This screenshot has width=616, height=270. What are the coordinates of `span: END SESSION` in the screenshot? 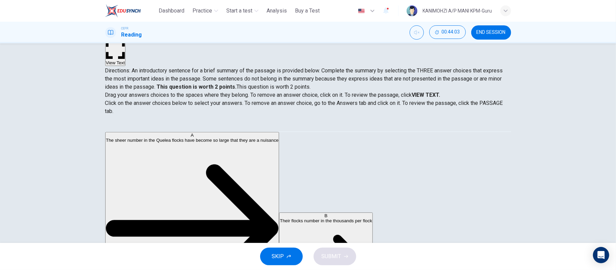 It's located at (491, 32).